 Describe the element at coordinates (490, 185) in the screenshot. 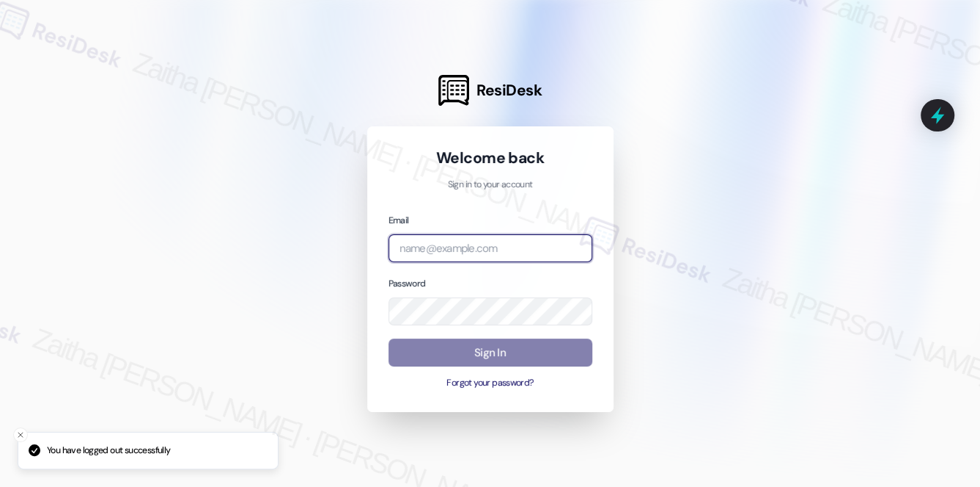

I see `p: Sign in to your account` at that location.